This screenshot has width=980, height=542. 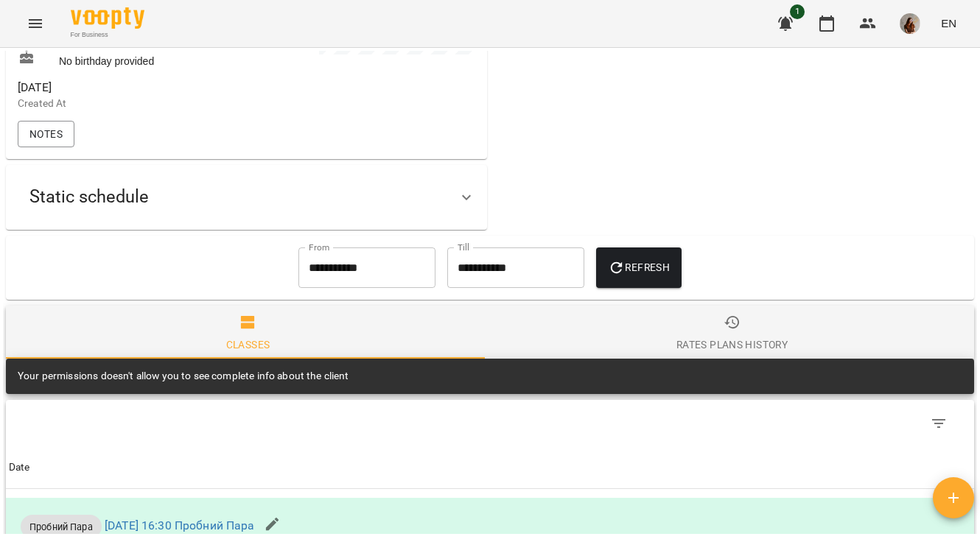 I want to click on button: Menu, so click(x=35, y=23).